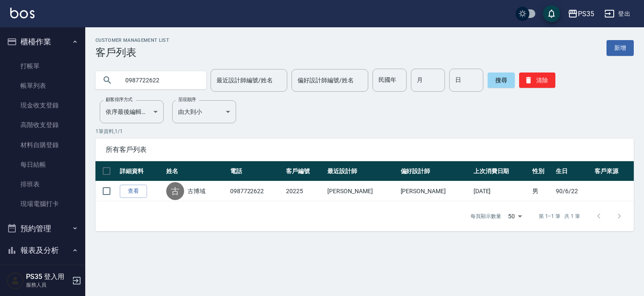 This screenshot has height=296, width=644. I want to click on img: Logo, so click(22, 13).